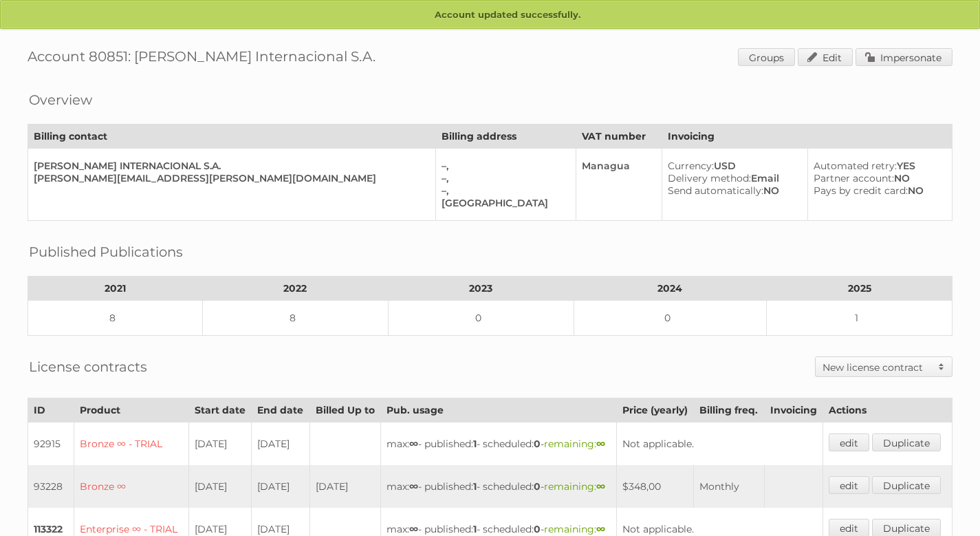 The height and width of the screenshot is (536, 980). I want to click on th: Billed Up to, so click(345, 410).